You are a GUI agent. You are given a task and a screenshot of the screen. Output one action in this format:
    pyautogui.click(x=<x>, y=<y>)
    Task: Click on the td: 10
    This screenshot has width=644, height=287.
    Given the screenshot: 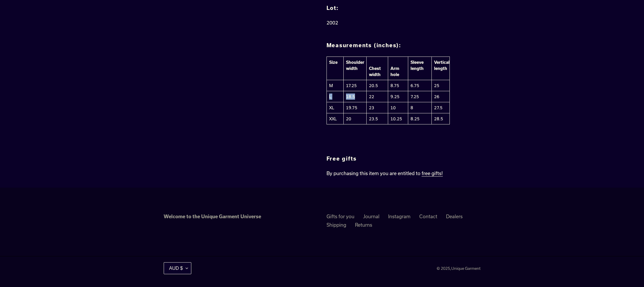 What is the action you would take?
    pyautogui.click(x=398, y=108)
    